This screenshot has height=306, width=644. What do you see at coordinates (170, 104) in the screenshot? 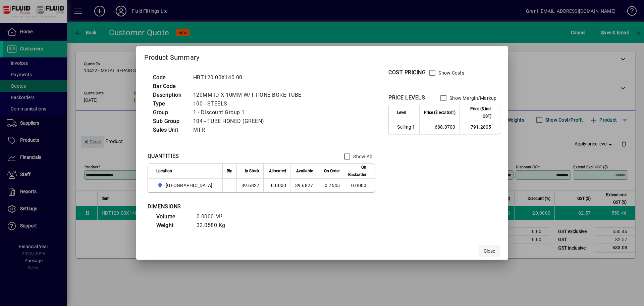
I see `td: Type` at bounding box center [170, 104].